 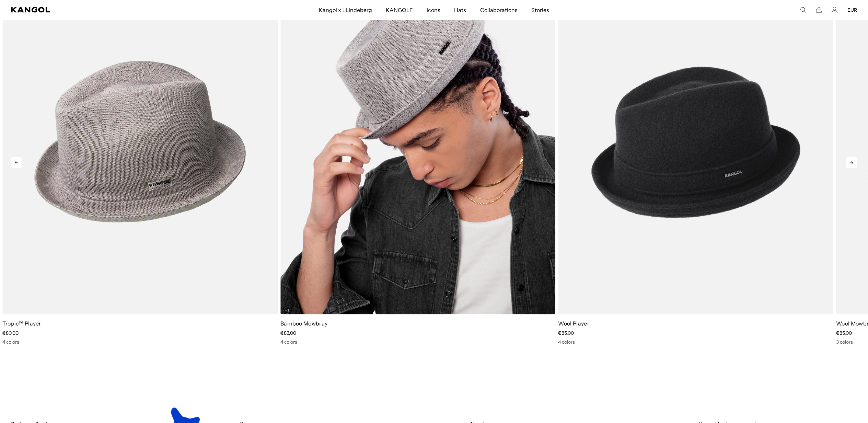 I want to click on summary: Search here, so click(x=803, y=10).